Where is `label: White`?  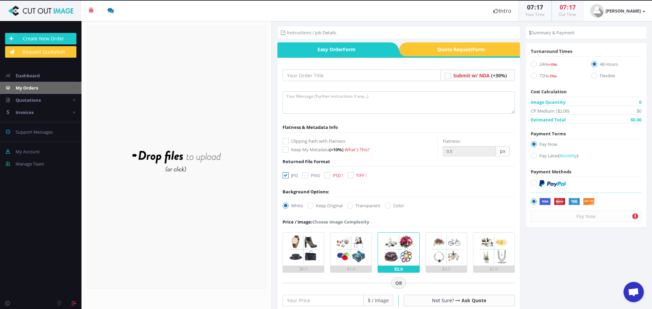
label: White is located at coordinates (293, 206).